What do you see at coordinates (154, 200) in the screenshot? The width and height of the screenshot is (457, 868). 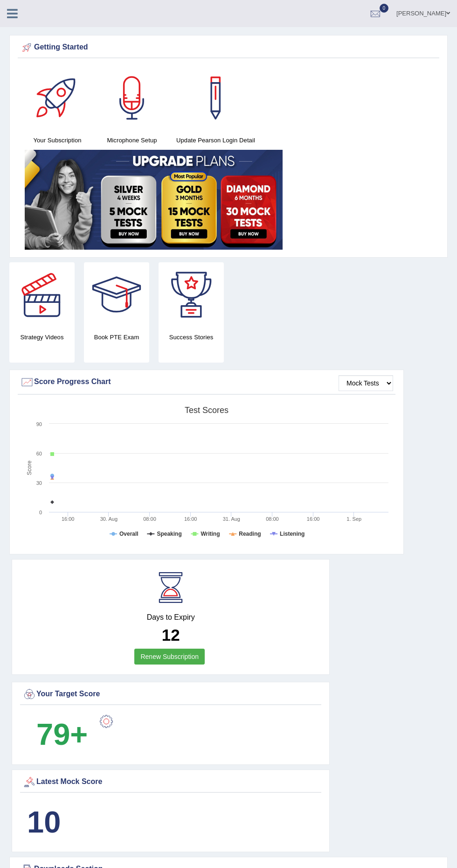 I see `img: small5.jpg` at bounding box center [154, 200].